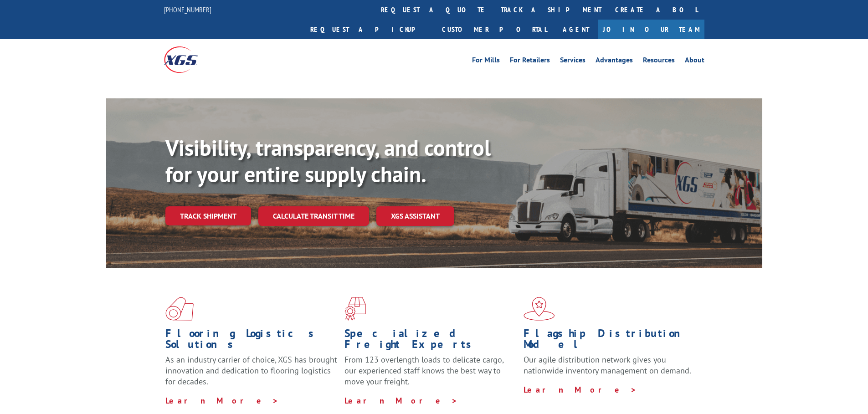 Image resolution: width=868 pixels, height=414 pixels. I want to click on a: Track shipment, so click(208, 216).